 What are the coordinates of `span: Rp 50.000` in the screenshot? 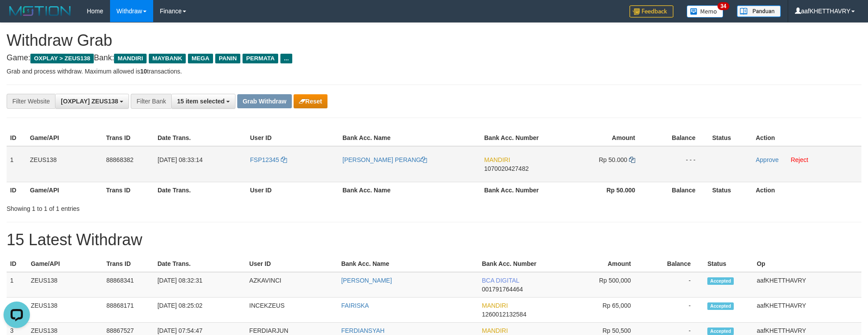 It's located at (613, 160).